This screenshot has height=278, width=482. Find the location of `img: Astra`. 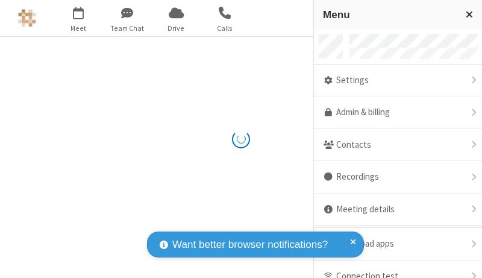

img: Astra is located at coordinates (27, 18).